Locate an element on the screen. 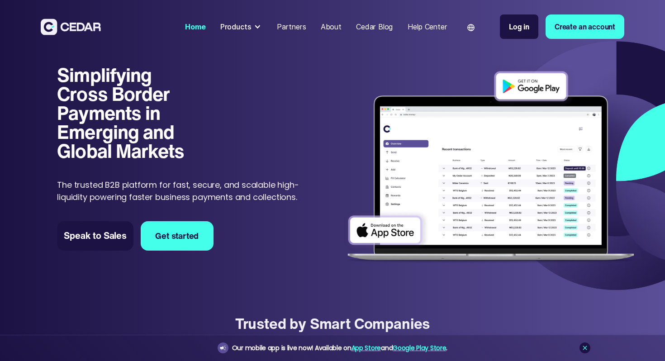 Image resolution: width=665 pixels, height=361 pixels. a: Log in is located at coordinates (519, 27).